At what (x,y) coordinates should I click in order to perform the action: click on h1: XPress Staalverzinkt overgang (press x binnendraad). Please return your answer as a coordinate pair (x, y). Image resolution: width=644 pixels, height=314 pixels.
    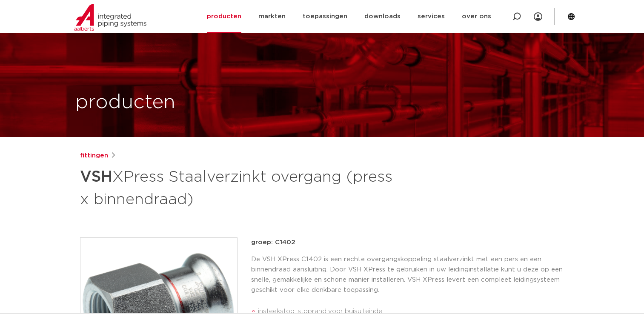
    Looking at the image, I should click on (239, 187).